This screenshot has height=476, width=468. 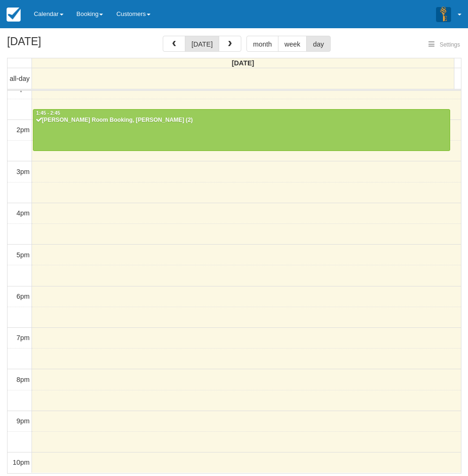 I want to click on span: 9pm, so click(x=23, y=421).